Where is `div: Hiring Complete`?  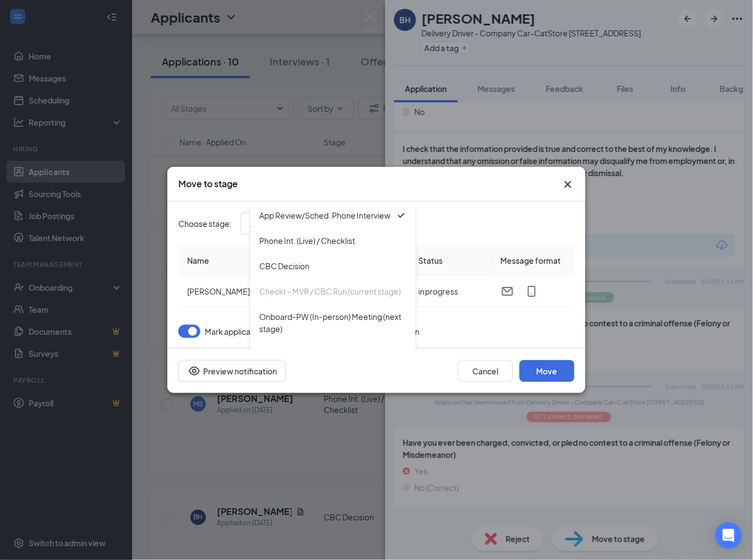 div: Hiring Complete is located at coordinates (289, 354).